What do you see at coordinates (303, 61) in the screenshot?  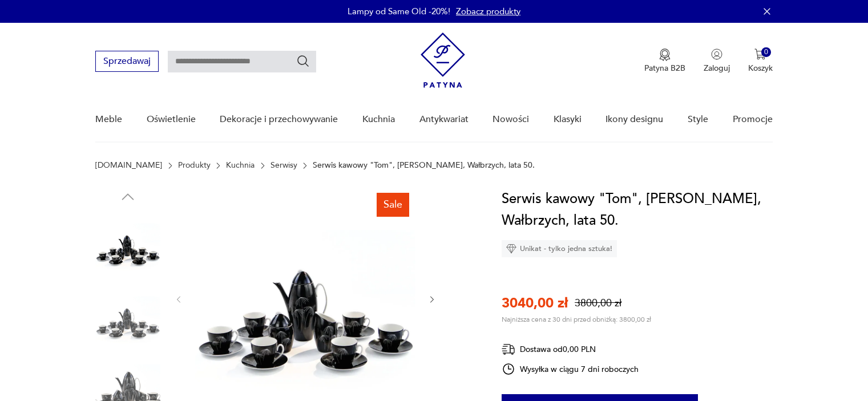 I see `button: Szukaj` at bounding box center [303, 61].